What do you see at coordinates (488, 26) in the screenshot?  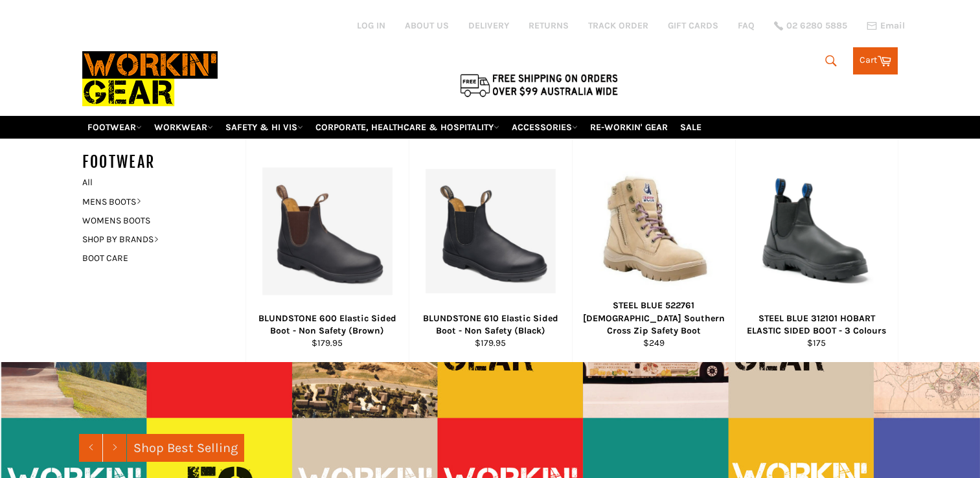 I see `a: DELIVERY` at bounding box center [488, 26].